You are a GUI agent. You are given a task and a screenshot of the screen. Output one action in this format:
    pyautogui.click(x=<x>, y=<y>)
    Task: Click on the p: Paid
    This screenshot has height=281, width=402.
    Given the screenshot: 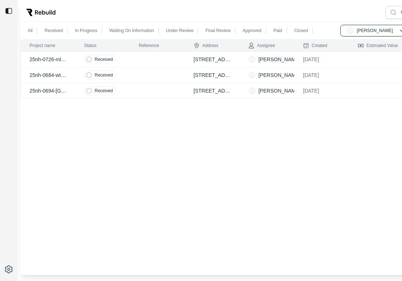 What is the action you would take?
    pyautogui.click(x=278, y=31)
    